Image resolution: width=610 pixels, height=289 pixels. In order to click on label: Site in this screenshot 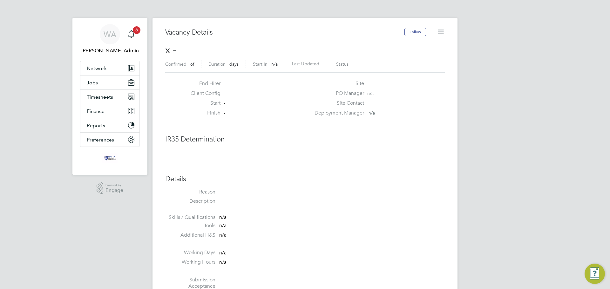, I will do `click(337, 84)`.